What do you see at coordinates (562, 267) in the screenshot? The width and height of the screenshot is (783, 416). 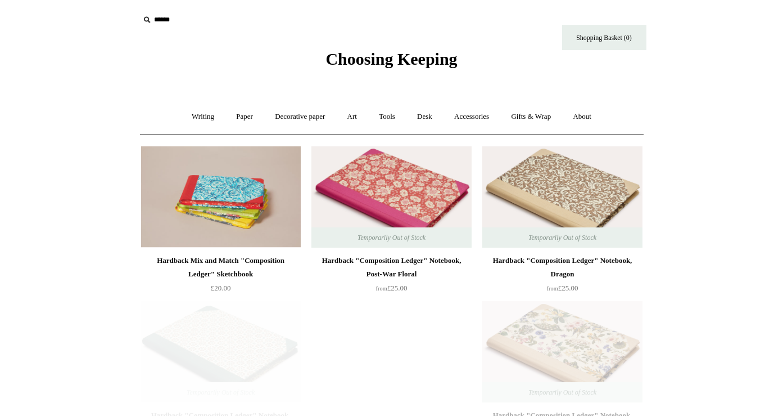 I see `div: Hardback "Composition Ledger" Notebook, Dragon` at bounding box center [562, 267].